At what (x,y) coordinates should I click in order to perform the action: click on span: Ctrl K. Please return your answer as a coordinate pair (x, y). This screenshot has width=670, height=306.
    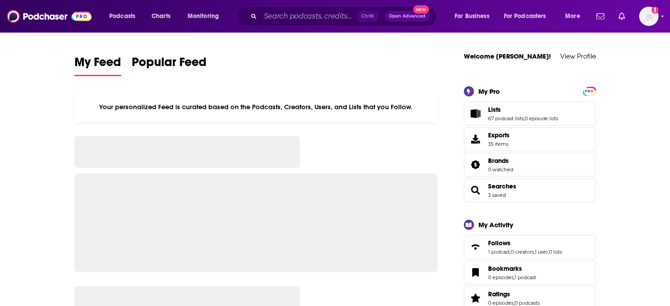
    Looking at the image, I should click on (367, 16).